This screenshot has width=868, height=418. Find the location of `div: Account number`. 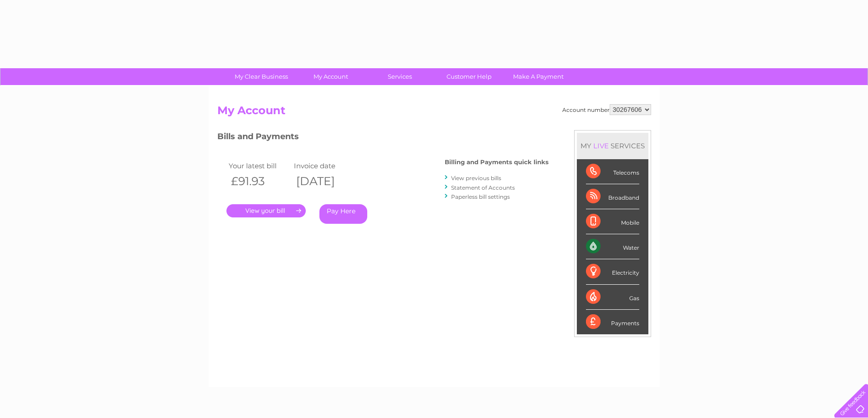

div: Account number is located at coordinates (607, 110).